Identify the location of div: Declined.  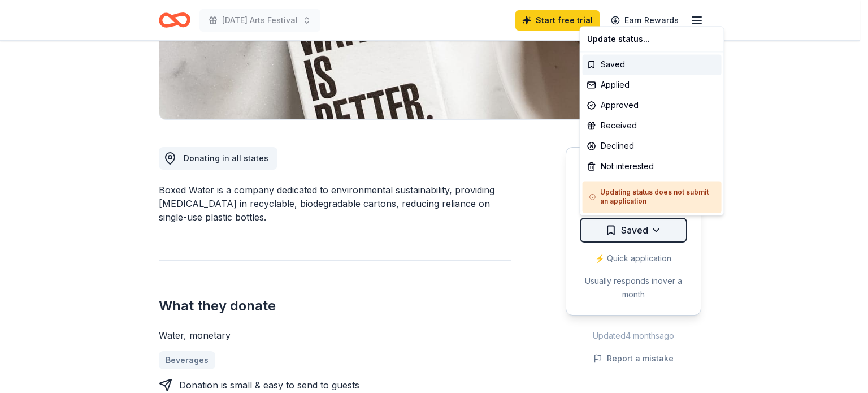
(652, 146).